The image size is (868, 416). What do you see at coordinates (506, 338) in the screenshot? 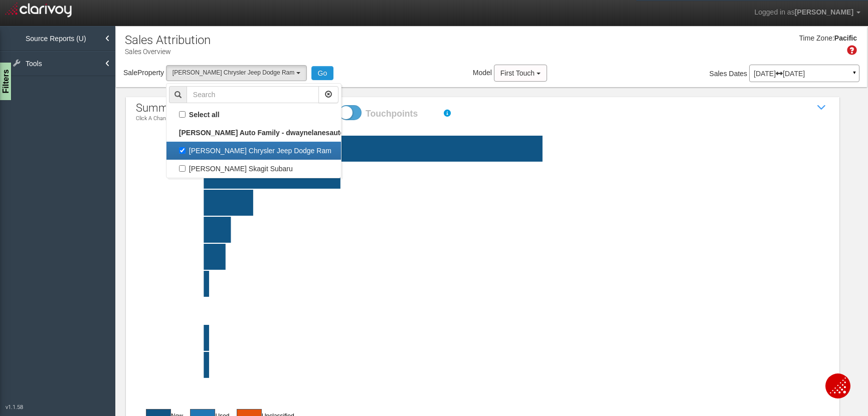
I see `rect: direct|1|0|0` at bounding box center [506, 338].